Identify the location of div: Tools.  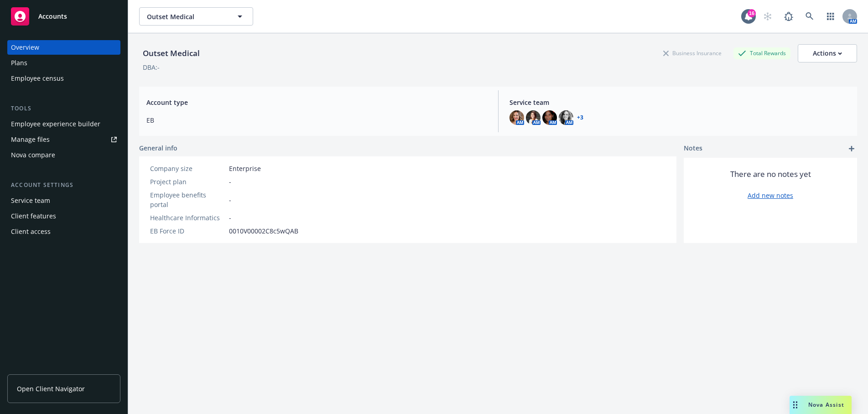
(64, 109).